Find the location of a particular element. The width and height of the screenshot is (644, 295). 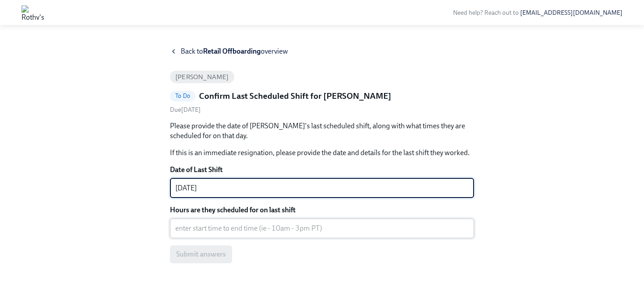

span: Back to overview is located at coordinates (235, 51).